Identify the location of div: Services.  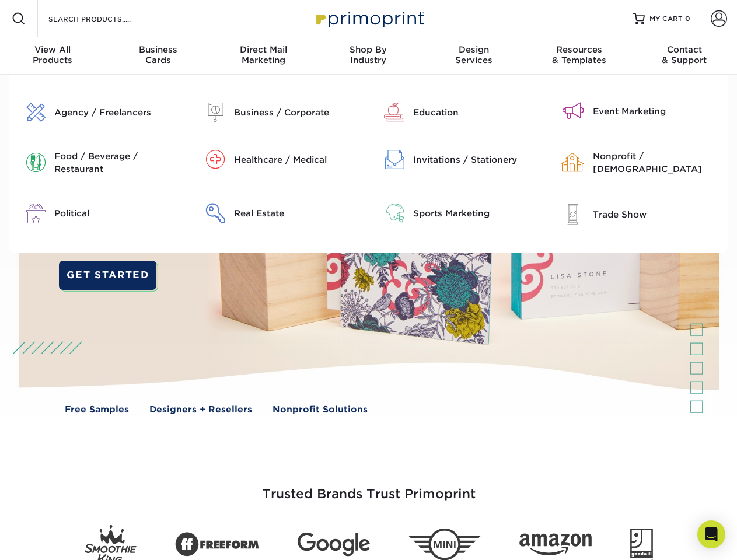
(474, 55).